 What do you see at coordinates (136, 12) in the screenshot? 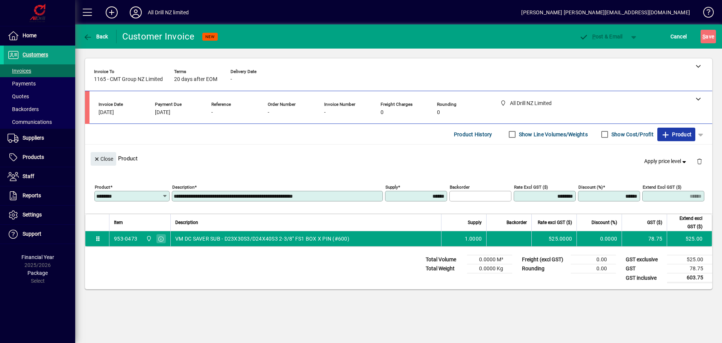
I see `button: Profile` at bounding box center [136, 12].